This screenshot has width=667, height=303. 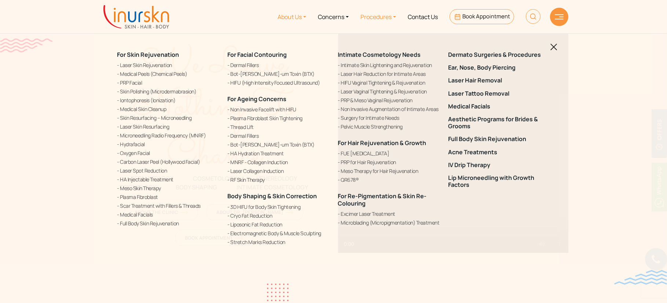 I want to click on a: Lip Microneedling with Growth Factors, so click(x=499, y=181).